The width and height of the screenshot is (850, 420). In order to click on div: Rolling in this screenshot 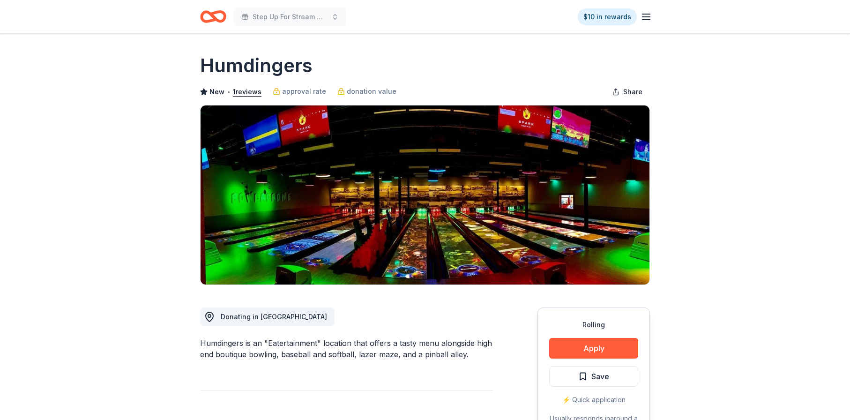, I will do `click(593, 325)`.